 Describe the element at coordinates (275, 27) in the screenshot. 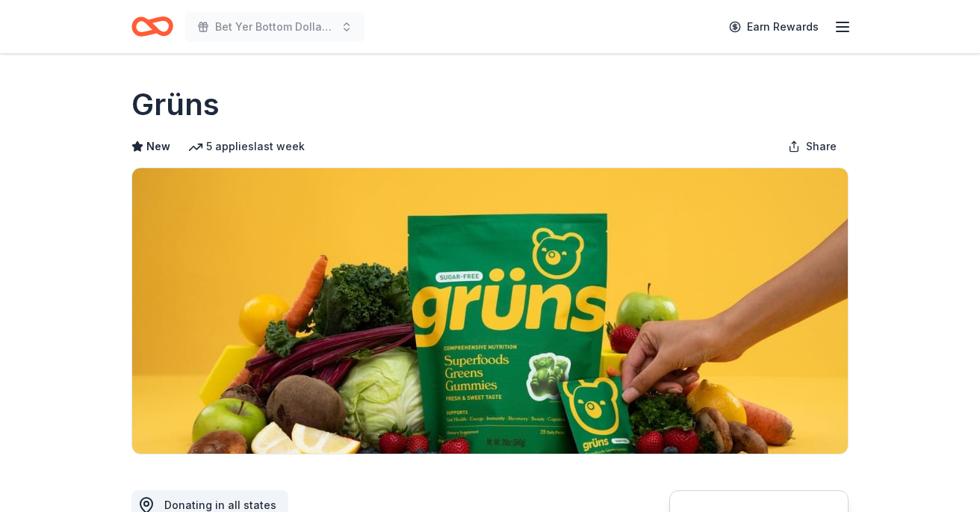

I see `button: Bet Yer Bottom Dollar Casino Night` at that location.